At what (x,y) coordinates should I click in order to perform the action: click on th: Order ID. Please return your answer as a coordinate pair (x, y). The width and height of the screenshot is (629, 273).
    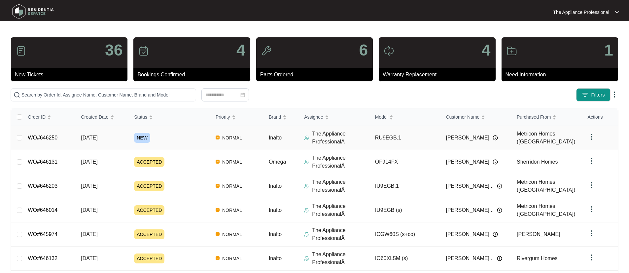
    Looking at the image, I should click on (49, 117).